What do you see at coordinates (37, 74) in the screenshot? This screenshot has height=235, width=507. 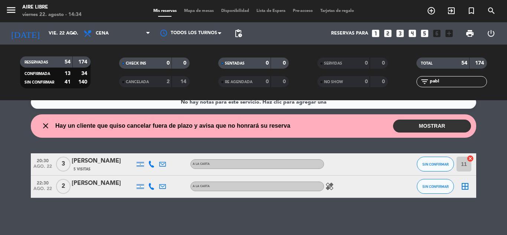 I see `span: CONFIRMADA` at bounding box center [37, 74].